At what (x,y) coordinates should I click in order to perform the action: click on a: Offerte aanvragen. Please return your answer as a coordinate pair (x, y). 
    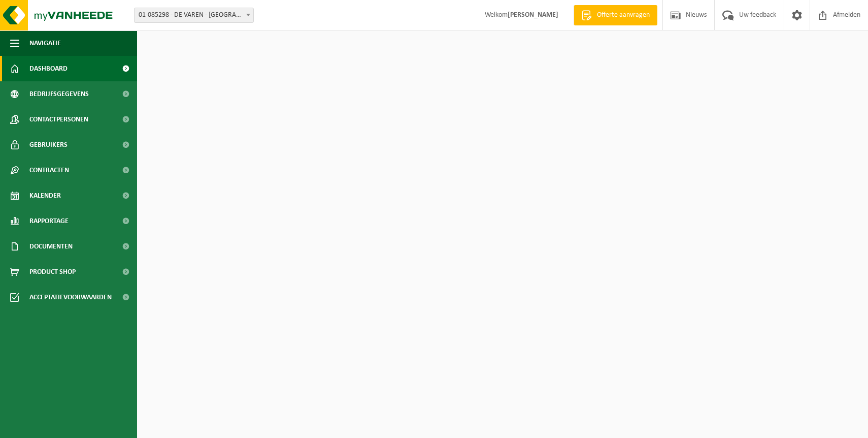
    Looking at the image, I should click on (615, 15).